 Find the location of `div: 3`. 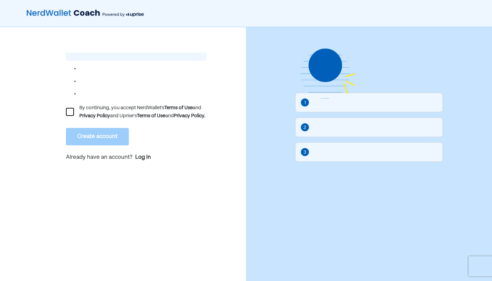

div: 3 is located at coordinates (305, 152).